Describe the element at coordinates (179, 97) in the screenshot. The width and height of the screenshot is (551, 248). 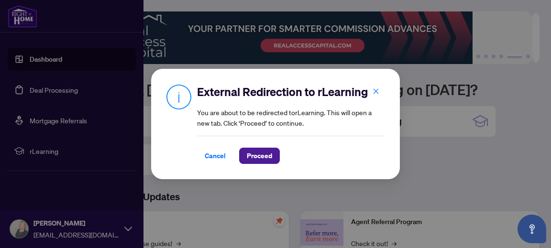
I see `img: Info Icon` at that location.